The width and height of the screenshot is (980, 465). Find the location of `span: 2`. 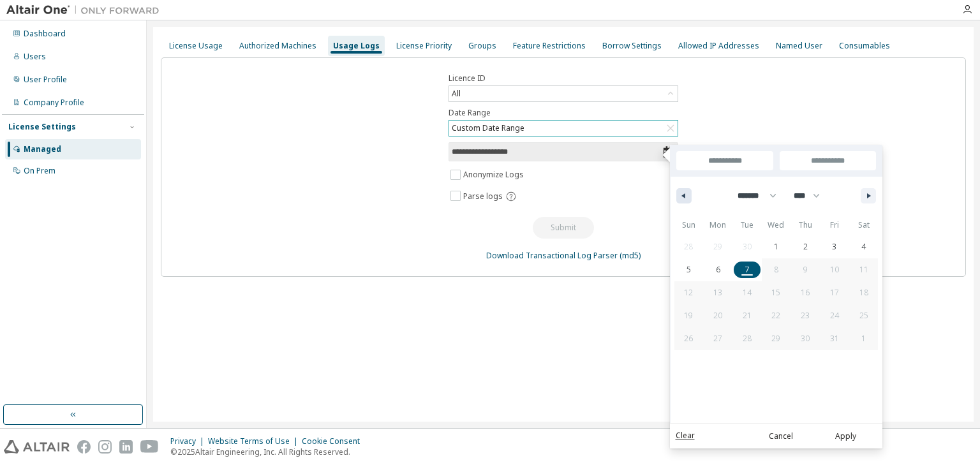

span: 2 is located at coordinates (805, 247).